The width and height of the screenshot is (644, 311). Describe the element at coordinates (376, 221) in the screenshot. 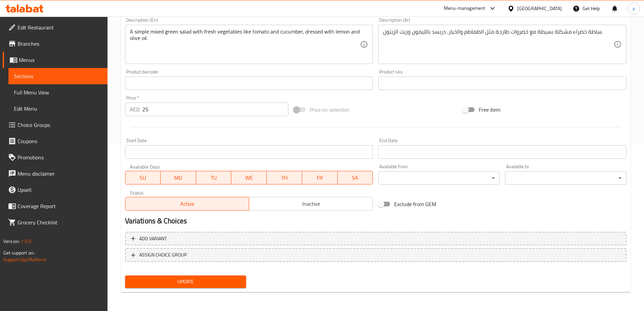

I see `h2: Variations & Choices` at that location.